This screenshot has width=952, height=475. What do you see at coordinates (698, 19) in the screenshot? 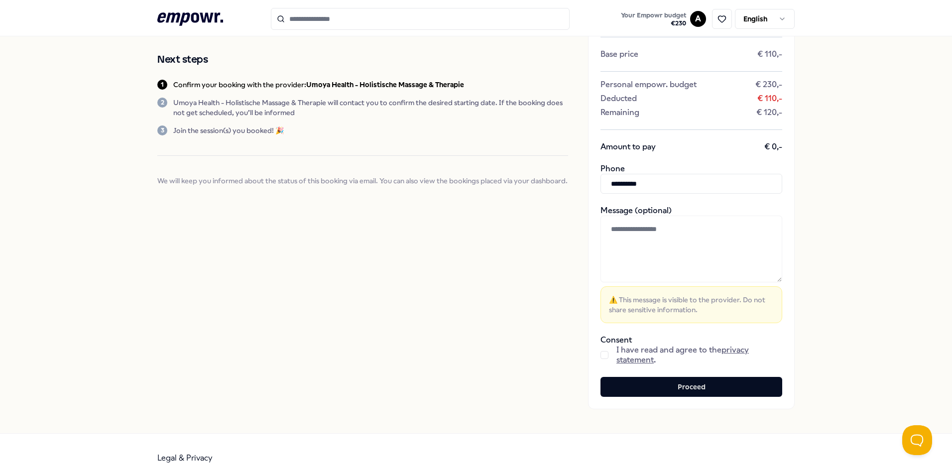
I see `button: A` at bounding box center [698, 19].